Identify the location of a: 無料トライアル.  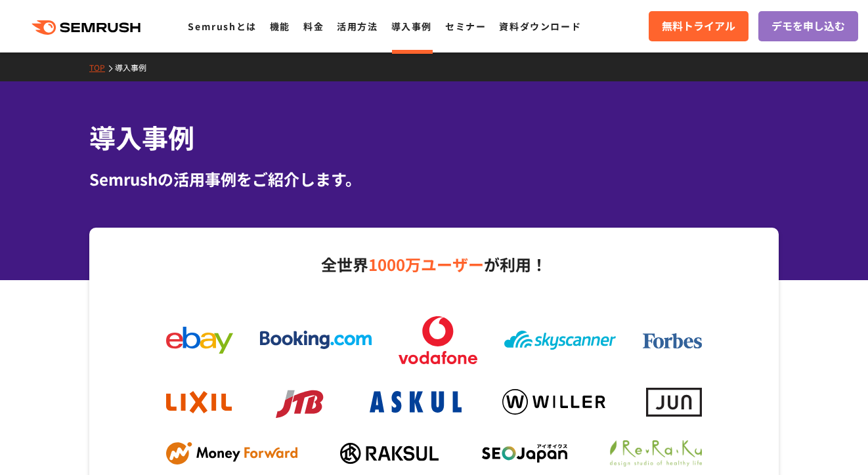
(699, 26).